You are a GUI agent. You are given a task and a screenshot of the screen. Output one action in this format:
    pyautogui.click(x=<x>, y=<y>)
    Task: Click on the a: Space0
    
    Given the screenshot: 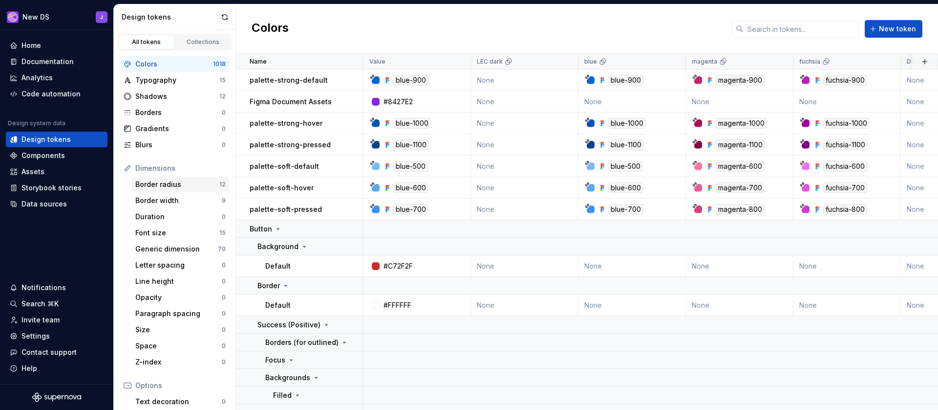 What is the action you would take?
    pyautogui.click(x=180, y=346)
    